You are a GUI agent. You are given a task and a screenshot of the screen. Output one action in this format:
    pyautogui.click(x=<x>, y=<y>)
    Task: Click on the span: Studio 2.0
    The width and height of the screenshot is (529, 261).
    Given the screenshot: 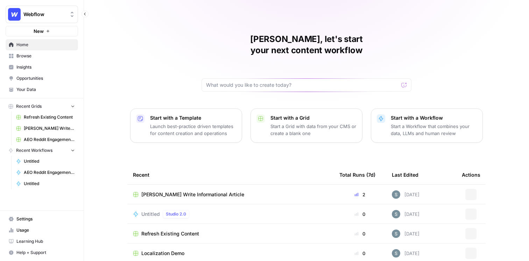 What is the action you would take?
    pyautogui.click(x=176, y=214)
    